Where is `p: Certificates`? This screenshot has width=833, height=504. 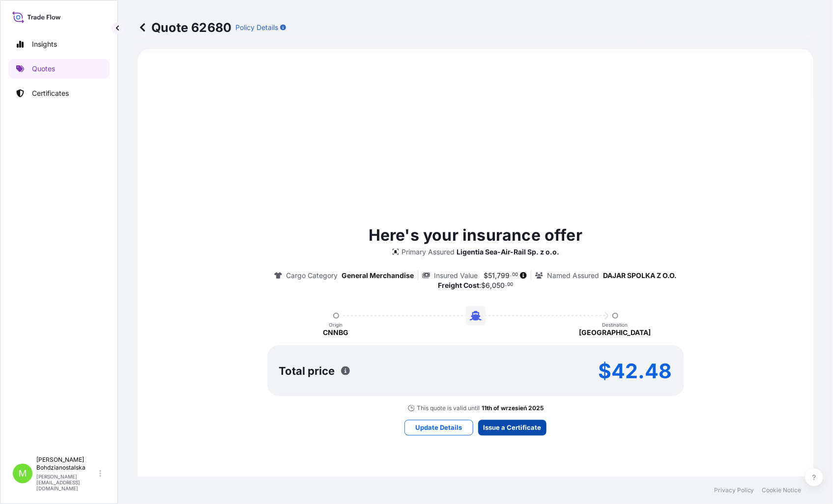
p: Certificates is located at coordinates (50, 94).